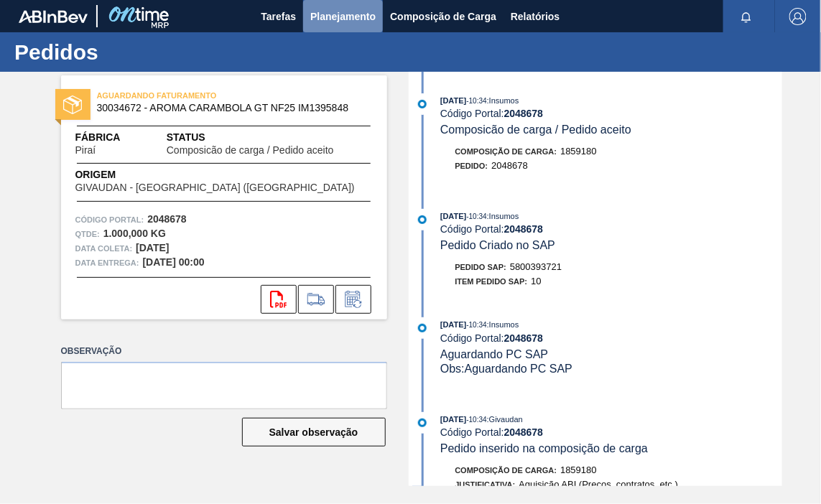 This screenshot has width=821, height=504. I want to click on span: Piraí, so click(85, 150).